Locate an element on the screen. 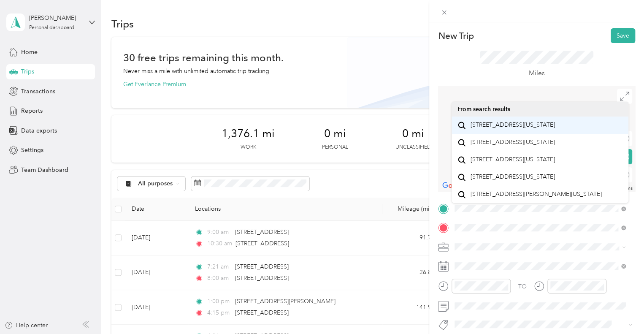 The height and width of the screenshot is (334, 644). div: TO is located at coordinates (522, 286).